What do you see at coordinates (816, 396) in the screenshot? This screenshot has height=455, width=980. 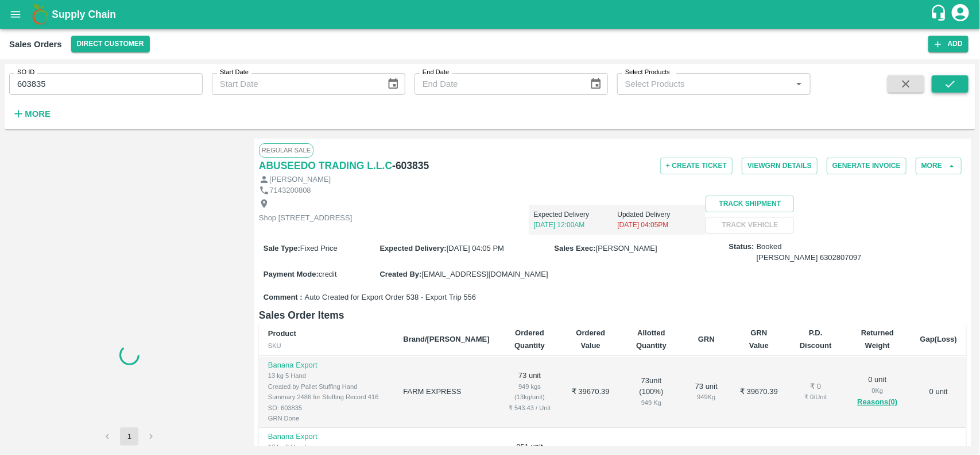 I see `div: ₹ 0 / Unit` at bounding box center [816, 396].